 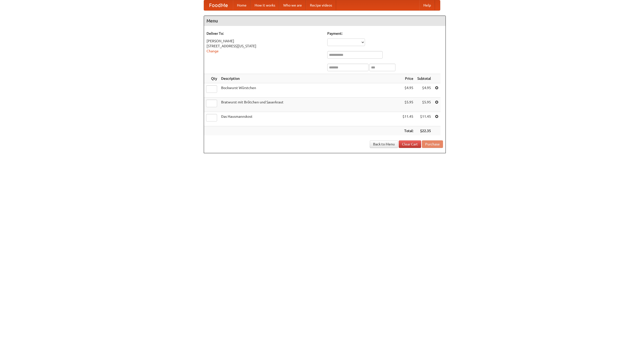 What do you see at coordinates (309, 119) in the screenshot?
I see `td: Das Hausmannskost` at bounding box center [309, 119].